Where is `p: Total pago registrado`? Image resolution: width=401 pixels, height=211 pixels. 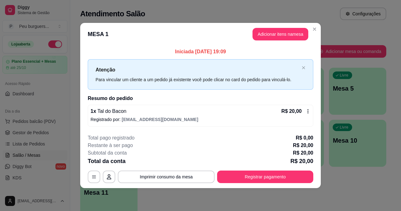 p: Total pago registrado is located at coordinates (111, 138).